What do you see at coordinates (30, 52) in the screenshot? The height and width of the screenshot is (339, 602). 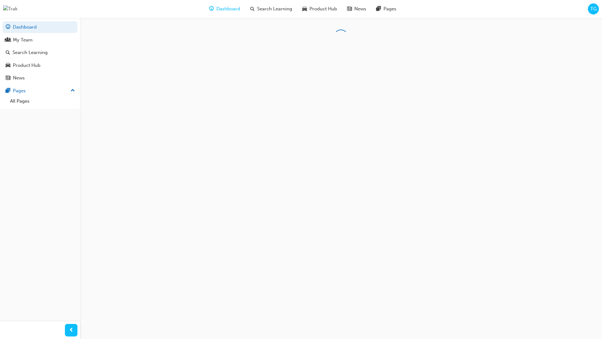 I see `div: Search Learning` at bounding box center [30, 52].